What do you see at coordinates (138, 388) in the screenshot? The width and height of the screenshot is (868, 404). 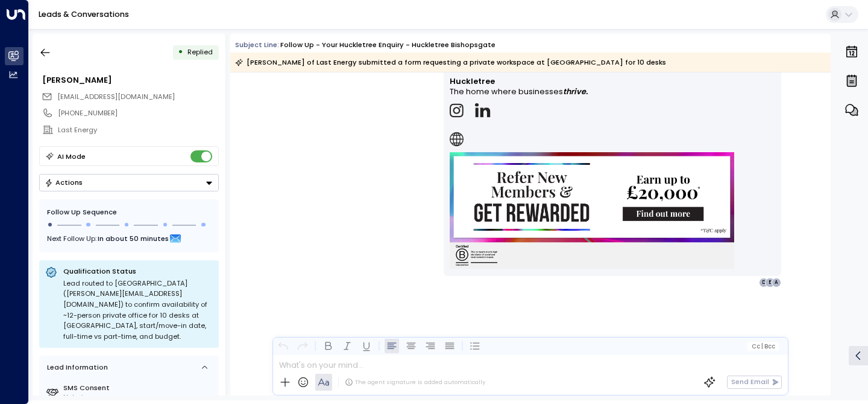 I see `label: SMS Consent` at bounding box center [138, 388].